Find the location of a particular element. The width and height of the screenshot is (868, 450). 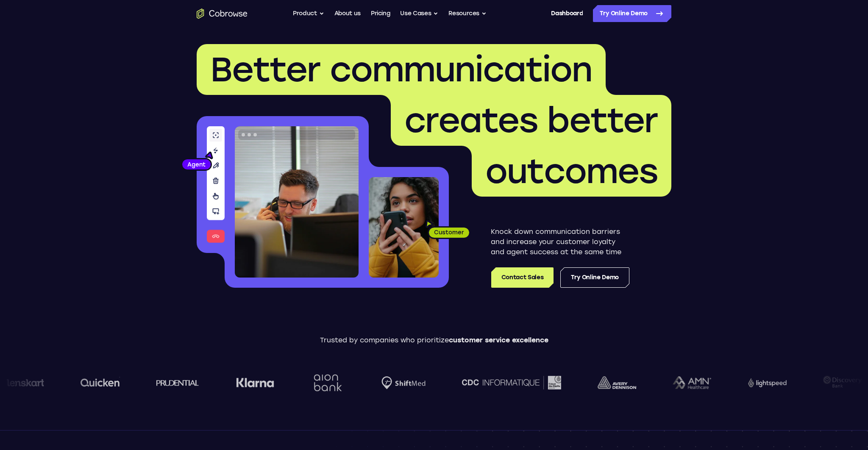

img: Klarna is located at coordinates (254, 383).